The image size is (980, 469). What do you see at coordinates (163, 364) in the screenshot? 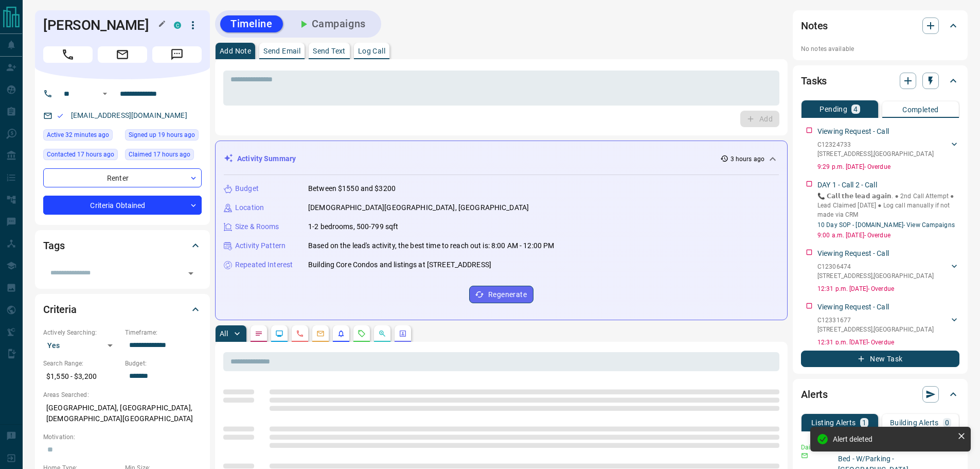
I see `p: Budget:` at bounding box center [163, 364].